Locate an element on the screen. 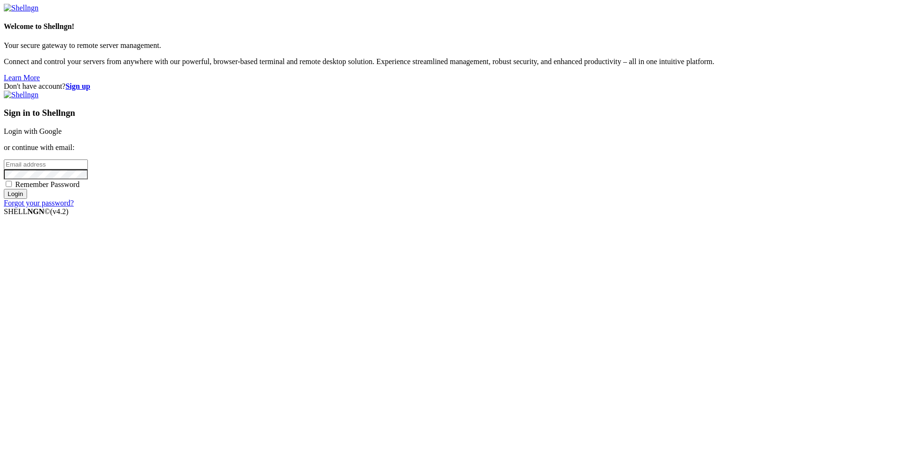  h3: Sign in to Shellngn is located at coordinates (455, 113).